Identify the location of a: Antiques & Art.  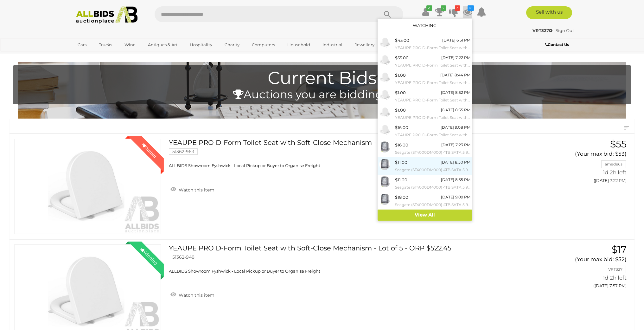
(162, 45).